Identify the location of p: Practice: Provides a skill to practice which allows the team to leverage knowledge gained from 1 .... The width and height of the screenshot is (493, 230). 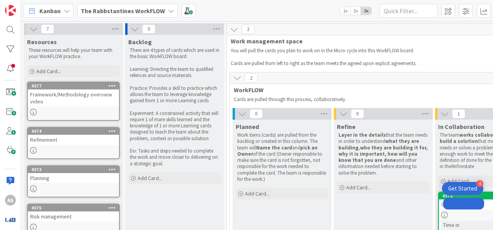
(175, 94).